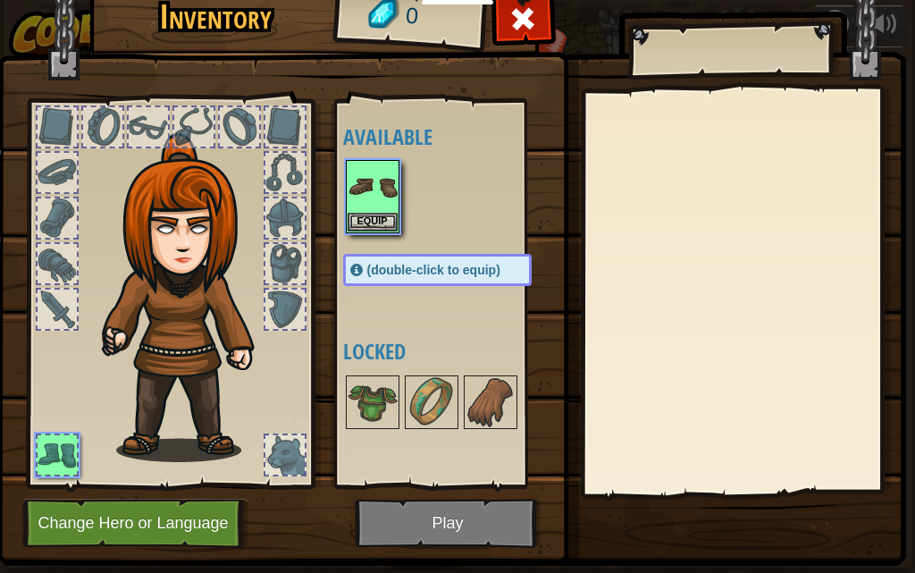 This screenshot has width=915, height=573. Describe the element at coordinates (455, 137) in the screenshot. I see `h4: Available` at that location.